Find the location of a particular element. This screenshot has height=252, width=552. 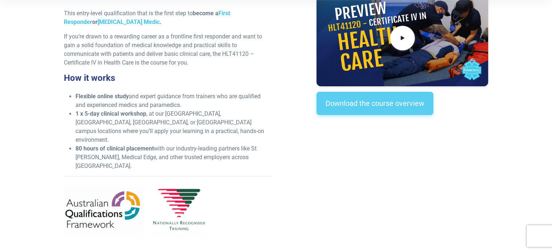

a: Download the course overview is located at coordinates (375, 103).